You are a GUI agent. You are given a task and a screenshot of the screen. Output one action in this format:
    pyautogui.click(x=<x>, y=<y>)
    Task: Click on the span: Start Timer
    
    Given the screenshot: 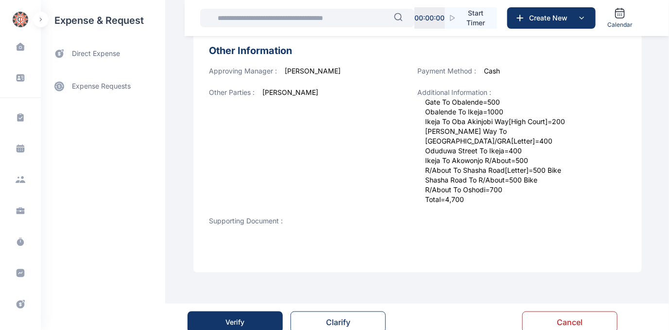 What is the action you would take?
    pyautogui.click(x=476, y=18)
    